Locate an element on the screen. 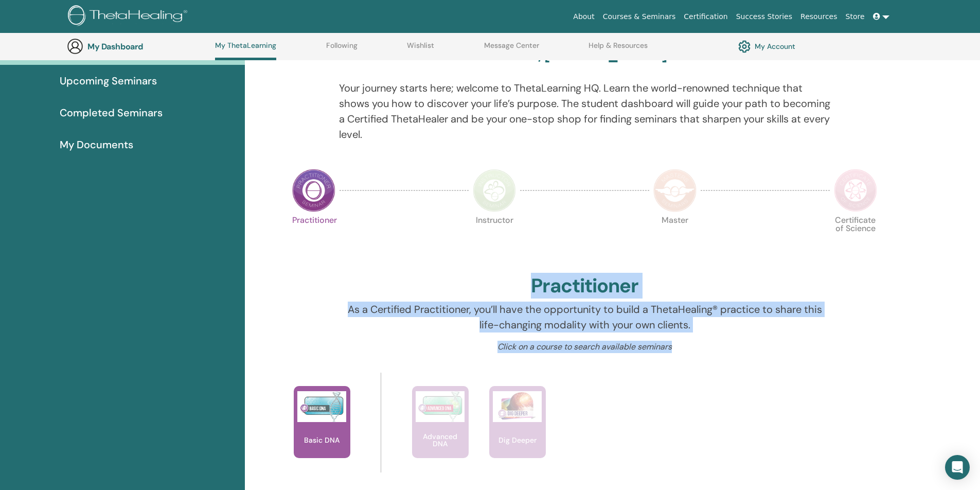 The width and height of the screenshot is (980, 490). span: My Documents is located at coordinates (96, 145).